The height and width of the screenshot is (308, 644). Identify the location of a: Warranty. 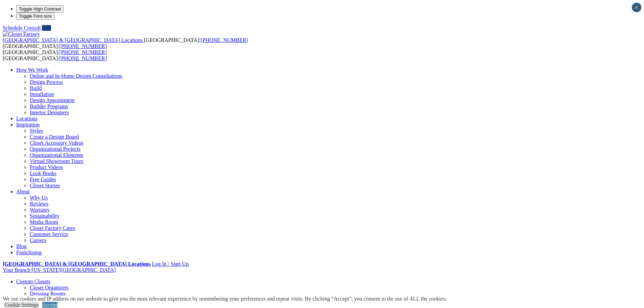
(39, 210).